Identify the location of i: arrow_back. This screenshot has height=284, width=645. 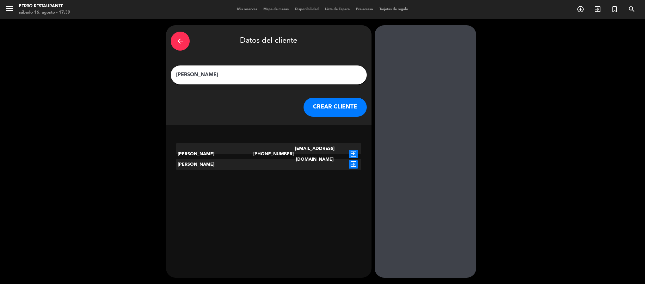
(180, 41).